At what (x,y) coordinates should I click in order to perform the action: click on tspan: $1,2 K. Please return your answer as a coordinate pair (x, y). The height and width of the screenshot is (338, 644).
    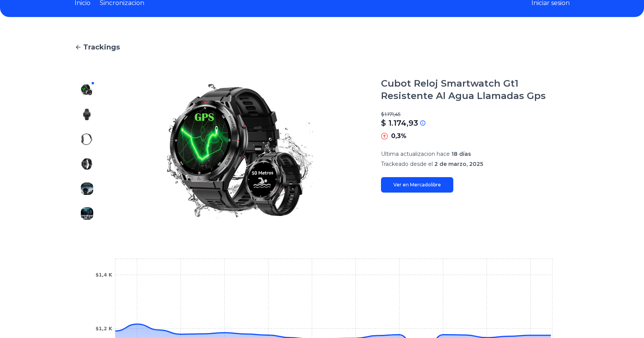
    Looking at the image, I should click on (104, 329).